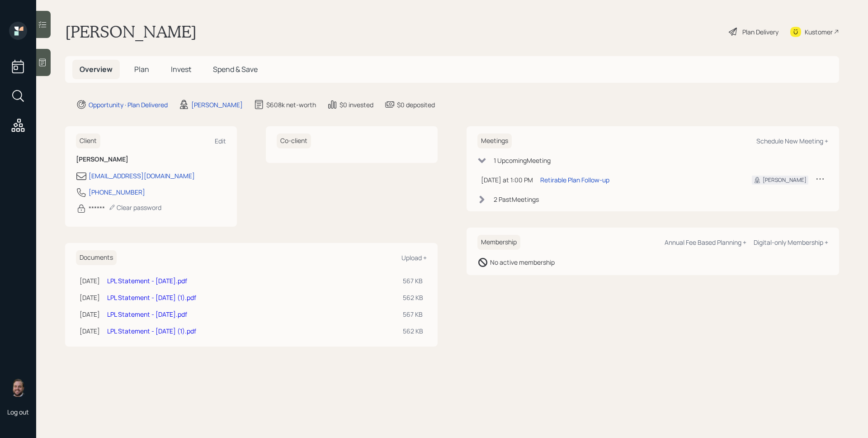 Image resolution: width=868 pixels, height=438 pixels. Describe the element at coordinates (135, 207) in the screenshot. I see `div: Clear password` at that location.